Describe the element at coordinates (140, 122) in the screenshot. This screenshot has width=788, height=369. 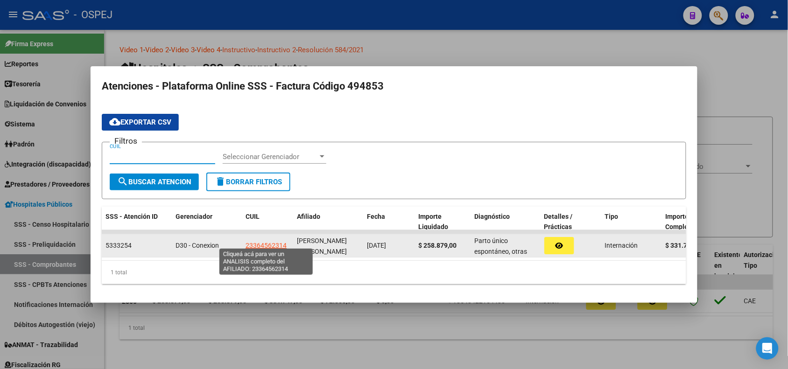
I see `button: Exportar CSV` at that location.